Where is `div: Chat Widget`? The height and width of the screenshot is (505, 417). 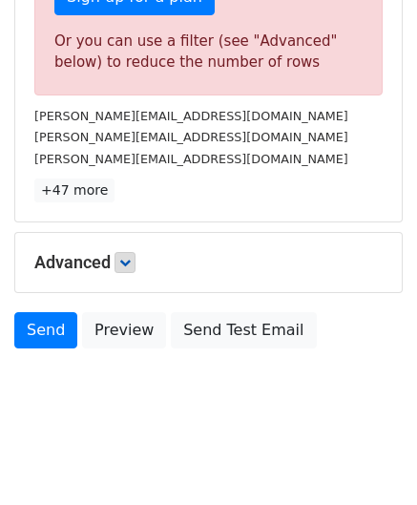 div: Chat Widget is located at coordinates (369, 459).